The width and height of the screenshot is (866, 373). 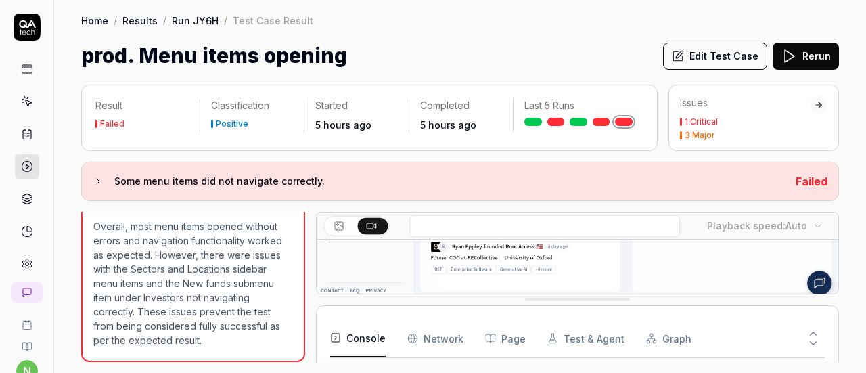 I want to click on div: Issues, so click(x=745, y=103).